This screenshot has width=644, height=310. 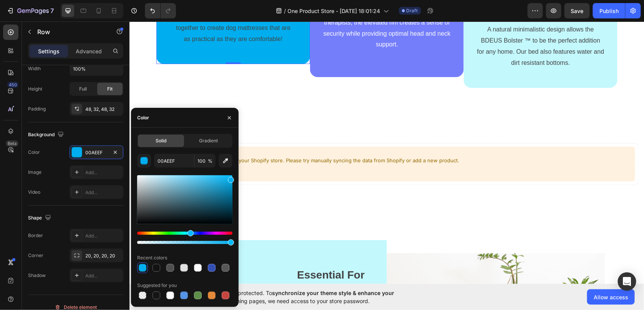 What do you see at coordinates (41, 218) in the screenshot?
I see `div: Shape` at bounding box center [41, 218].